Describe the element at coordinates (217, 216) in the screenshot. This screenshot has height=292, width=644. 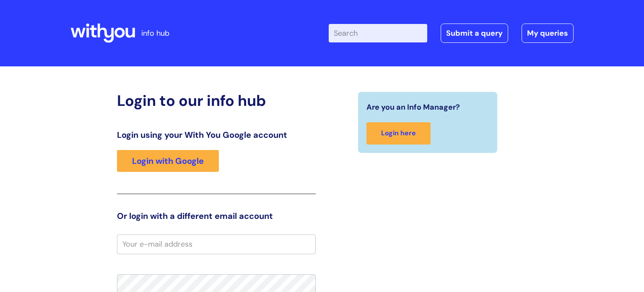
I see `h3: Or login with a different email account` at that location.